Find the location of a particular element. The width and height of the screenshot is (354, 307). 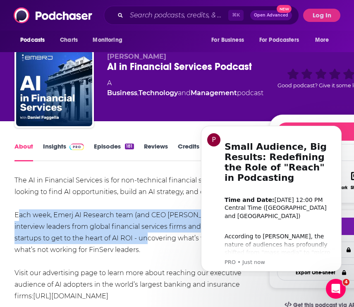

b: Time and Date: is located at coordinates (61, 82).